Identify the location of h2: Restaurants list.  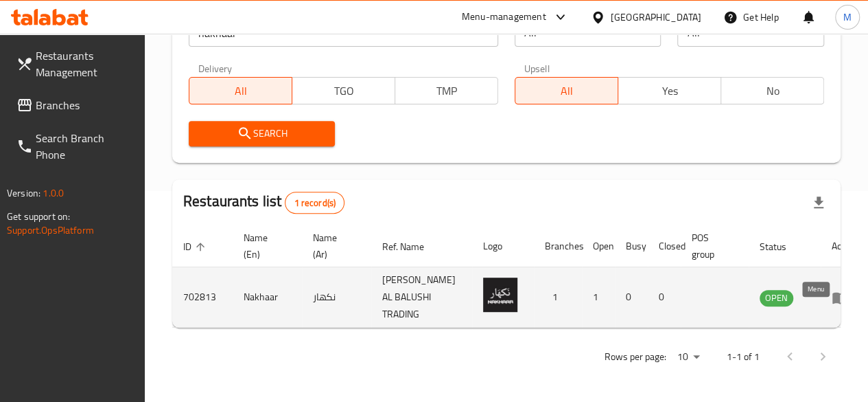
(264, 202).